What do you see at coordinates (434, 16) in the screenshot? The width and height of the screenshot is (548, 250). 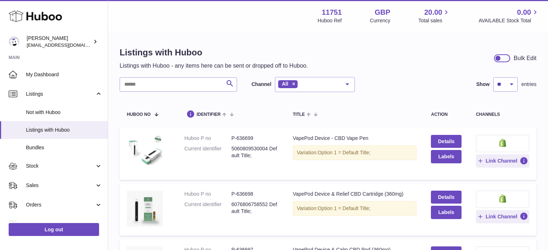 I see `a: 20.00 Total sales` at bounding box center [434, 16].